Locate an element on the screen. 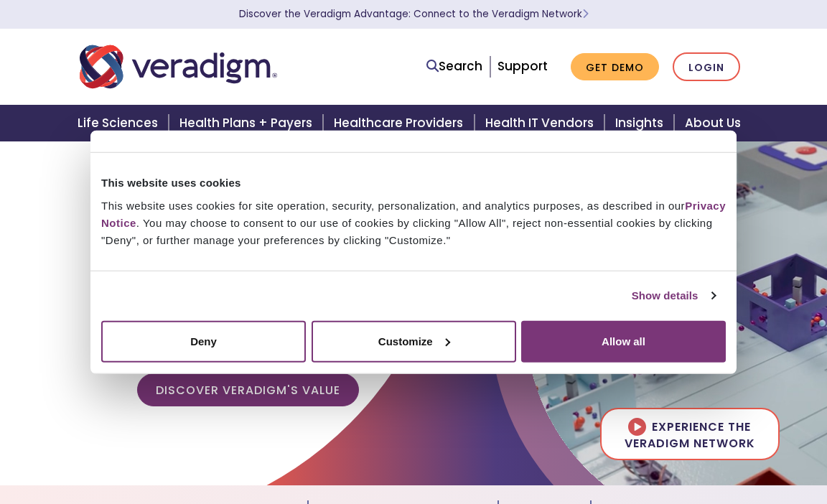 The height and width of the screenshot is (504, 827). span: Learn More is located at coordinates (585, 14).